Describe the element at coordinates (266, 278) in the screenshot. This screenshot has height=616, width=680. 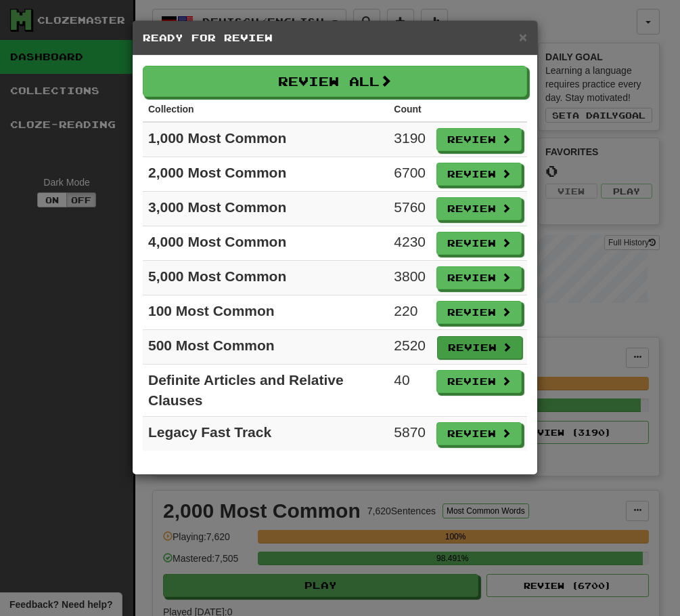
I see `td: 5,000 Most Common` at that location.